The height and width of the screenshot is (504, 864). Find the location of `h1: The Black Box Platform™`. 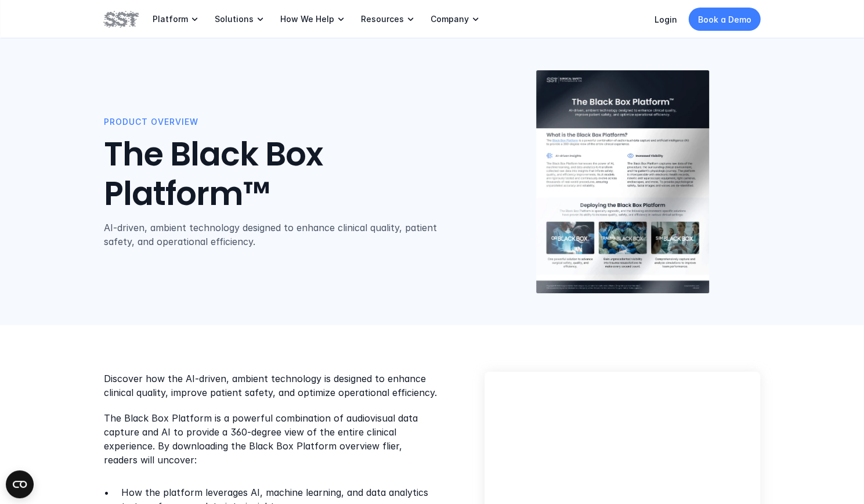

h1: The Black Box Platform™ is located at coordinates (294, 174).